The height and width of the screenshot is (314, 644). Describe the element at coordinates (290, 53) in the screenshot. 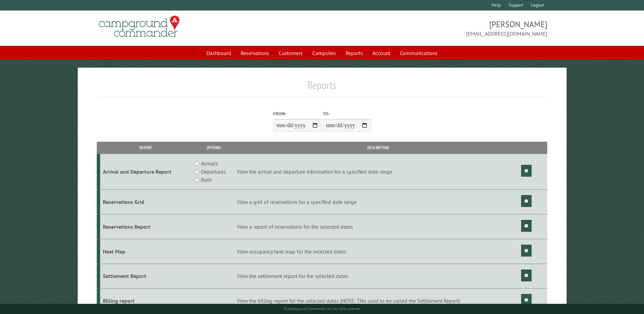

I see `a: Customers` at that location.